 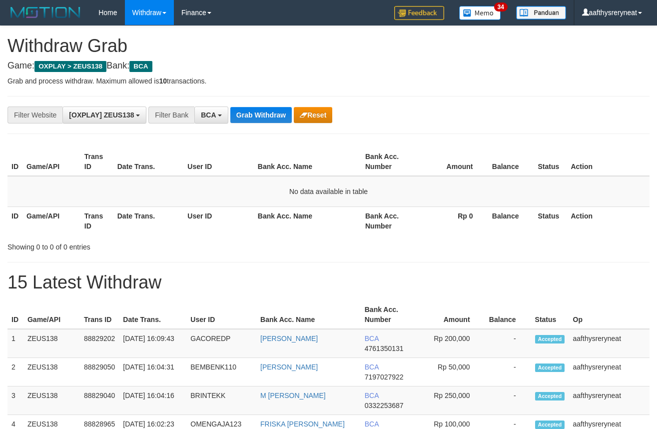 What do you see at coordinates (313, 115) in the screenshot?
I see `button: Reset` at bounding box center [313, 115].